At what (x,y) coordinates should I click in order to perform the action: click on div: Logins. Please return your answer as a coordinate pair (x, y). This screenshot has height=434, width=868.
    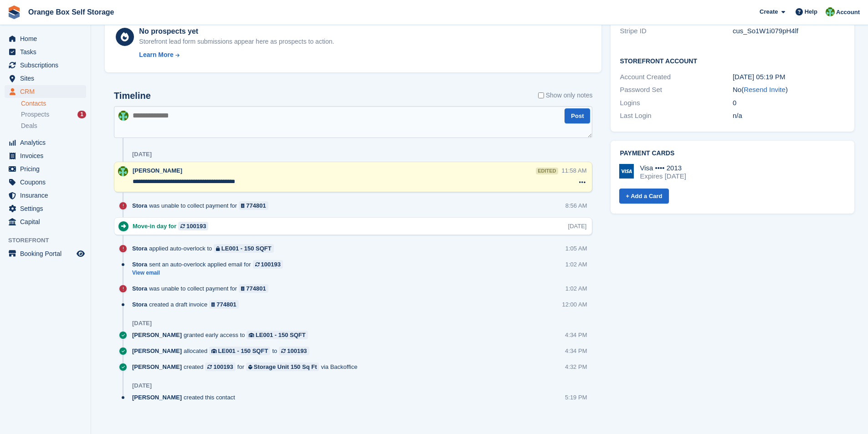
    Looking at the image, I should click on (676, 103).